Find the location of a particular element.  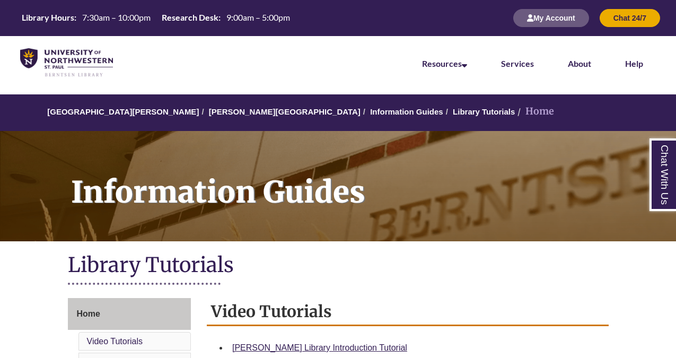

h2: Video Tutorials is located at coordinates (408, 312).